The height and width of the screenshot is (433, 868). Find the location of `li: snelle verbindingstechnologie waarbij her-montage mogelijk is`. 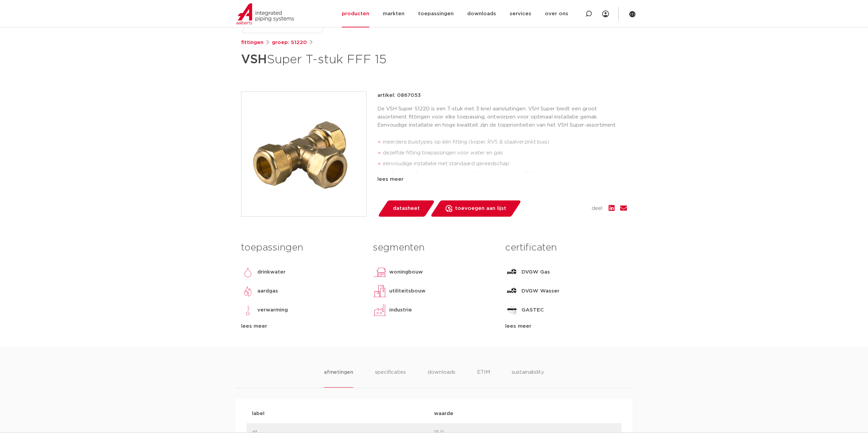

li: snelle verbindingstechnologie waarbij her-montage mogelijk is is located at coordinates (505, 175).